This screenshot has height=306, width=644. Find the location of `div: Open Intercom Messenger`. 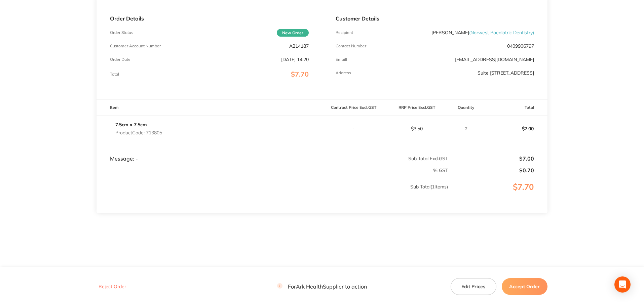

div: Open Intercom Messenger is located at coordinates (622, 285).